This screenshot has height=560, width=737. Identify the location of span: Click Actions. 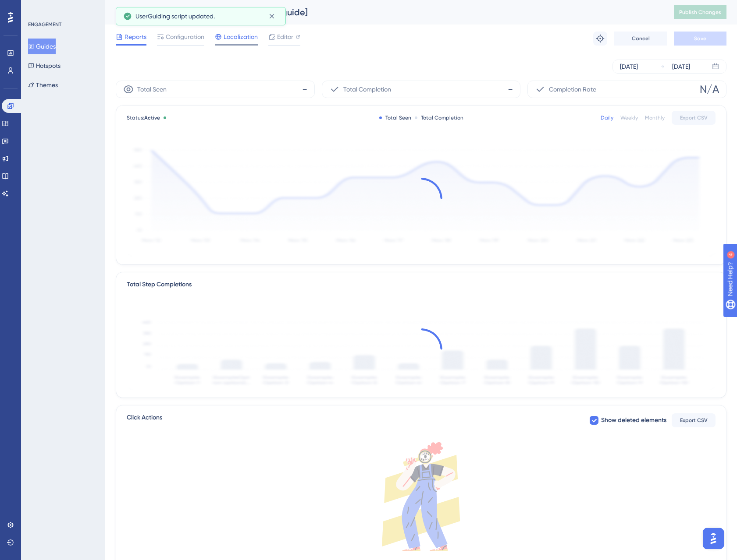
(144, 420).